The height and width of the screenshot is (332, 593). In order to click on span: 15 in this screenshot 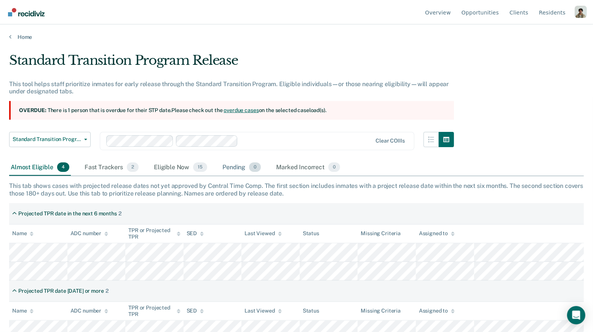, I will do `click(200, 167)`.